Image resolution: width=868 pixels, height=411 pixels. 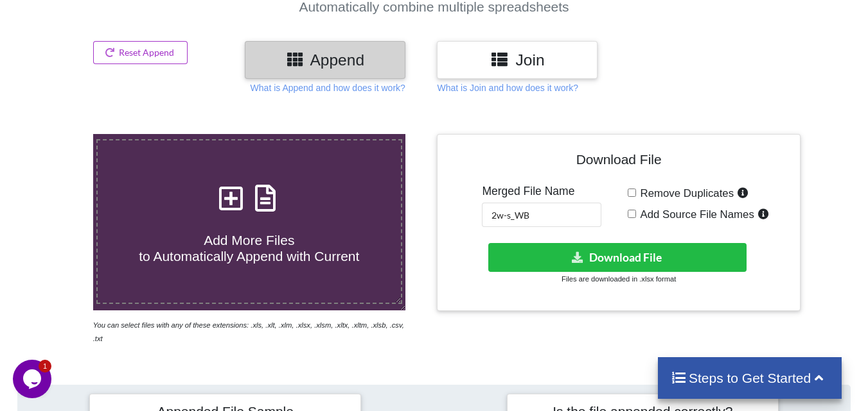 What do you see at coordinates (750, 378) in the screenshot?
I see `h4: Steps to Get Started` at bounding box center [750, 378].